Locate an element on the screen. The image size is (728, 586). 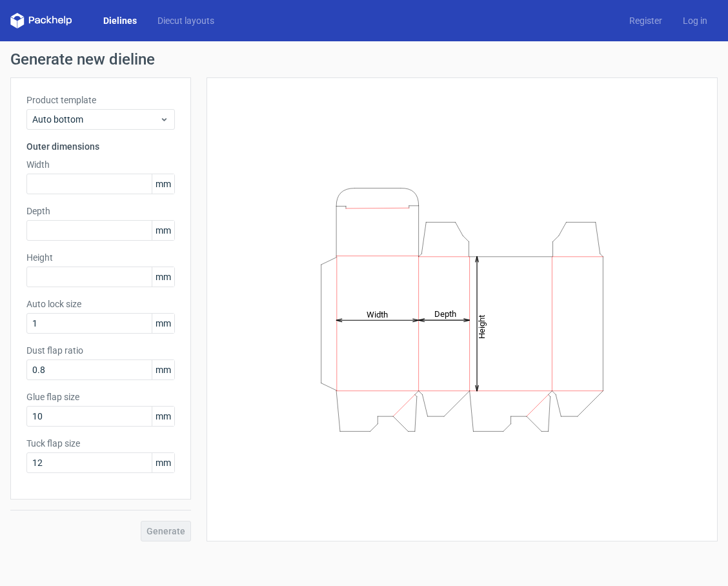
label: Width is located at coordinates (101, 165).